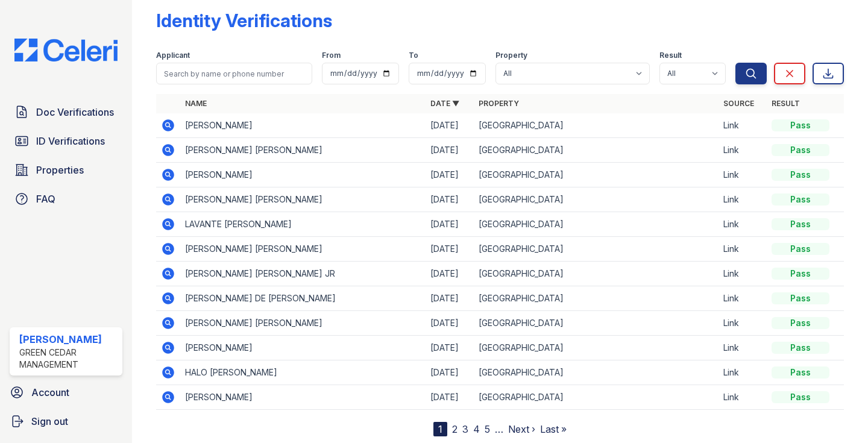 The height and width of the screenshot is (443, 868). Describe the element at coordinates (66, 421) in the screenshot. I see `a: Sign out` at that location.